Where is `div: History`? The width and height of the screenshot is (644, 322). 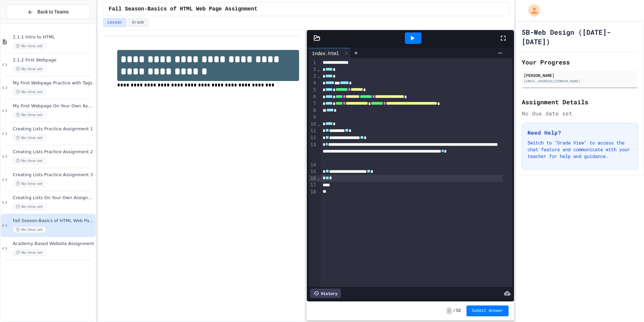
div: History is located at coordinates (325, 293).